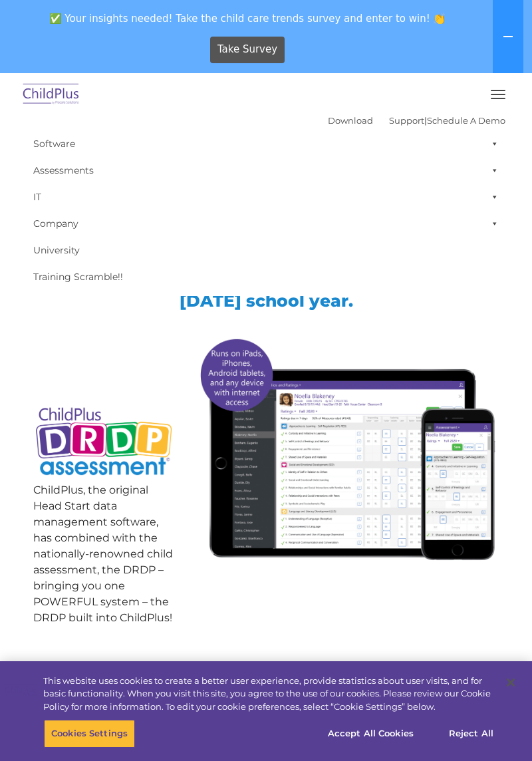 Image resolution: width=532 pixels, height=761 pixels. What do you see at coordinates (247, 50) in the screenshot?
I see `a: Take Survey` at bounding box center [247, 50].